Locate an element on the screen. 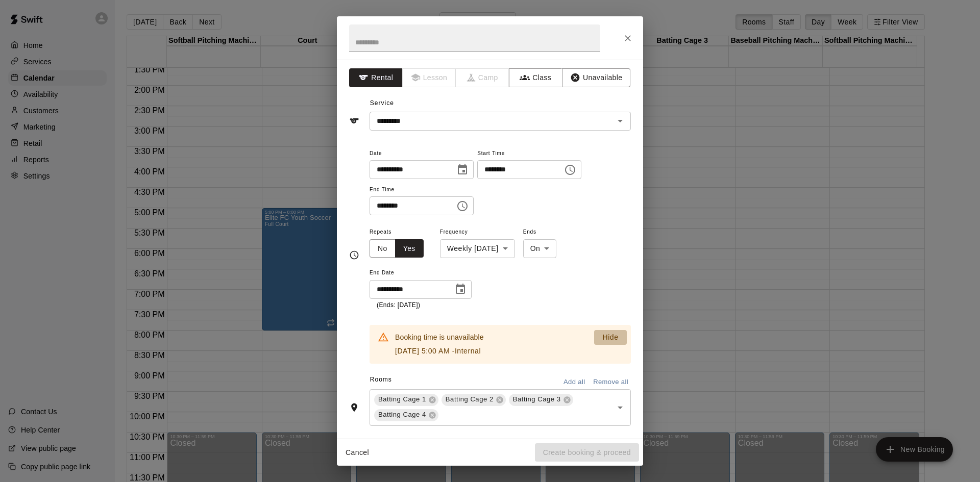  div: Batting Cage 2 is located at coordinates (474, 400).